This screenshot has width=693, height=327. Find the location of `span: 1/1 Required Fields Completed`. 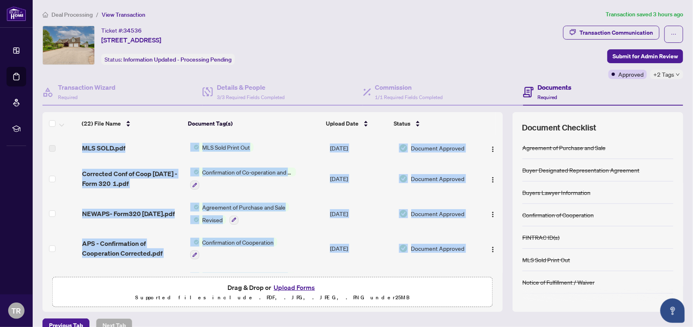

span: 1/1 Required Fields Completed is located at coordinates (409, 97).